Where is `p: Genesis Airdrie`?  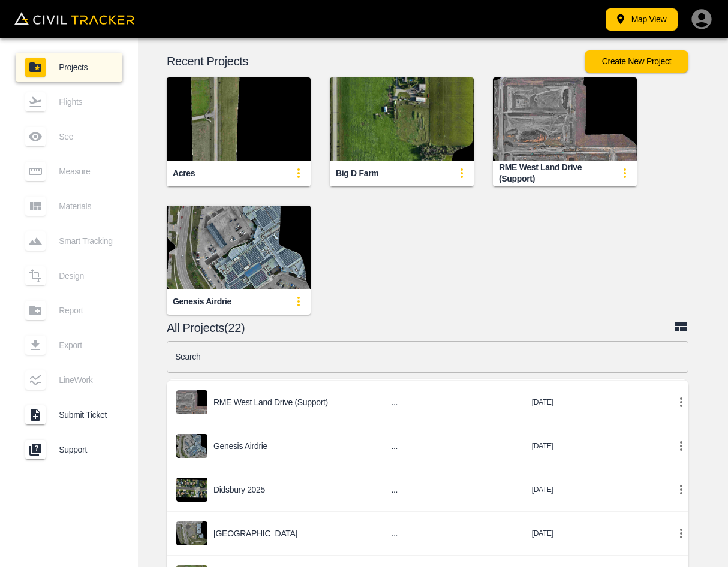
p: Genesis Airdrie is located at coordinates (240, 446).